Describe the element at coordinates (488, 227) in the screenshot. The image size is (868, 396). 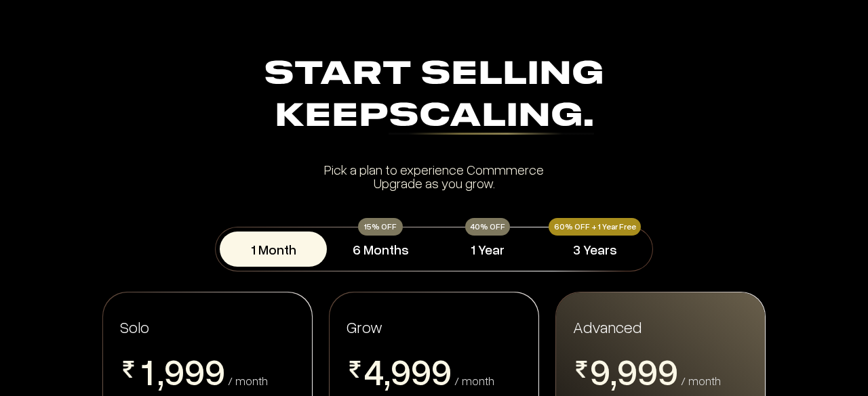
I see `div: 40% OFF` at that location.